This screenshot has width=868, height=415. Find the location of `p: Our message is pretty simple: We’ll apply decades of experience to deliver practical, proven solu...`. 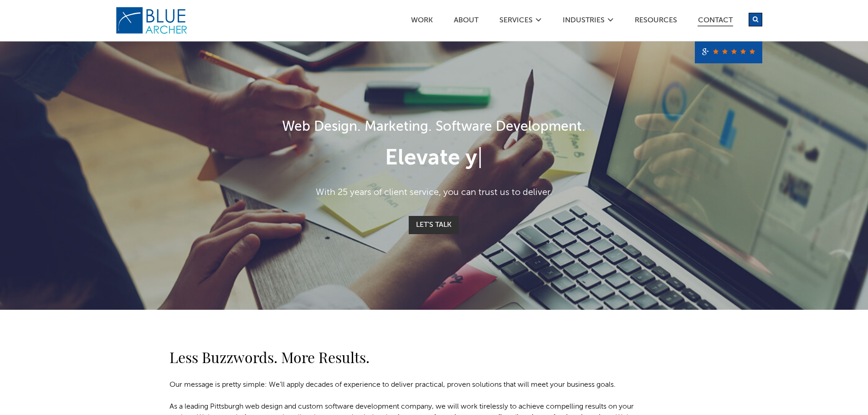

p: Our message is pretty simple: We’ll apply decades of experience to deliver practical, proven solu... is located at coordinates (406, 385).